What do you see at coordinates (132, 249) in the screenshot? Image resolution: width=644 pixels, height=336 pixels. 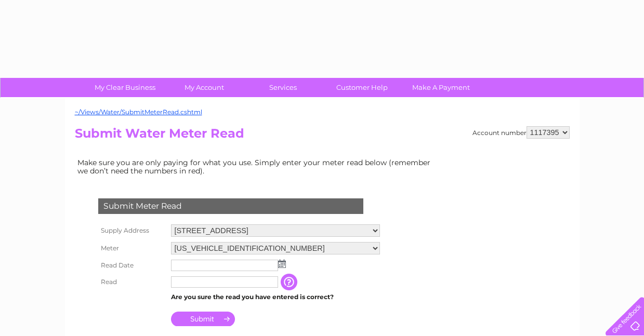 I see `th: Meter` at bounding box center [132, 249].